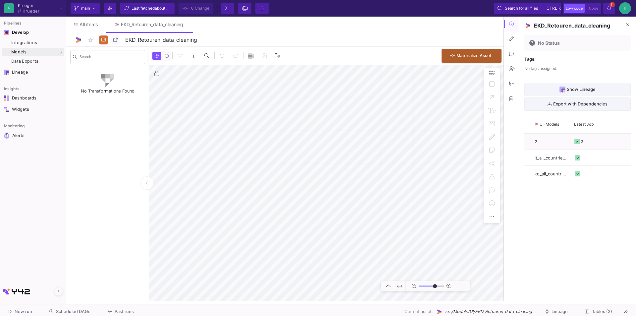  Describe the element at coordinates (532, 43) in the screenshot. I see `img: no status` at that location.